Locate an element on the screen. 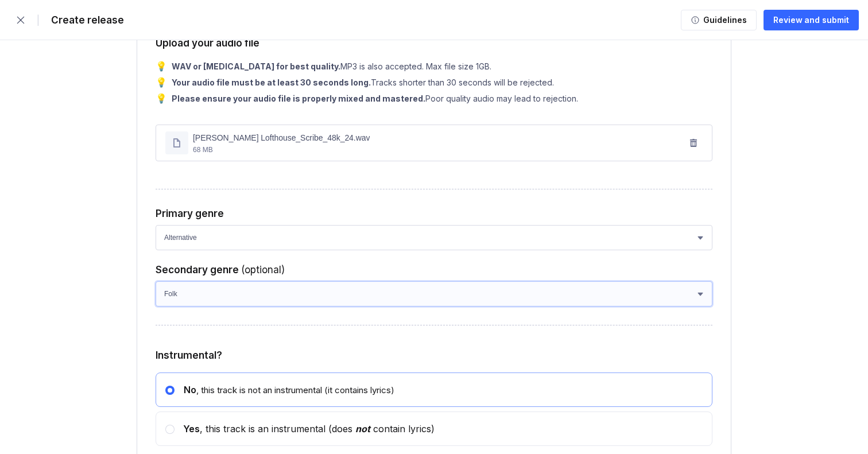 This screenshot has width=868, height=454. div: Secondary genre is located at coordinates (434, 270).